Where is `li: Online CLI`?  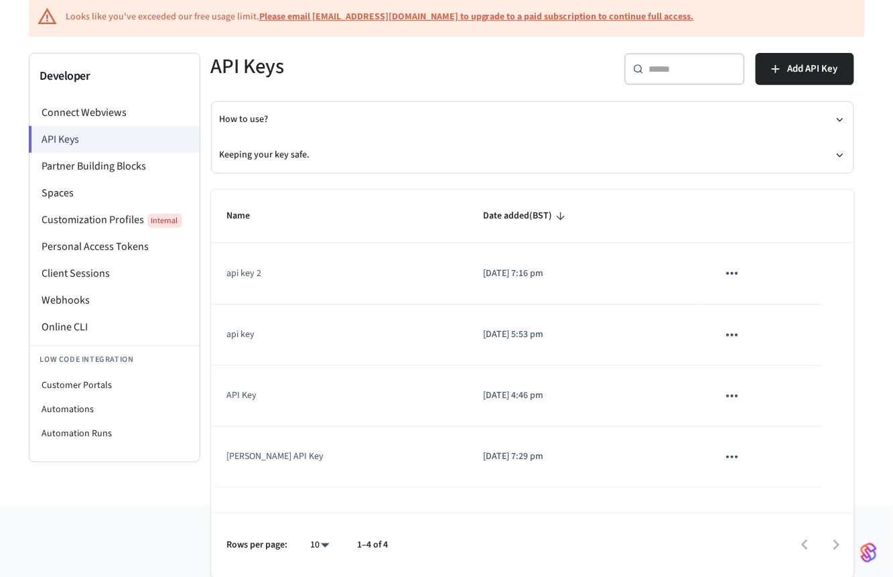
li: Online CLI is located at coordinates (115, 327).